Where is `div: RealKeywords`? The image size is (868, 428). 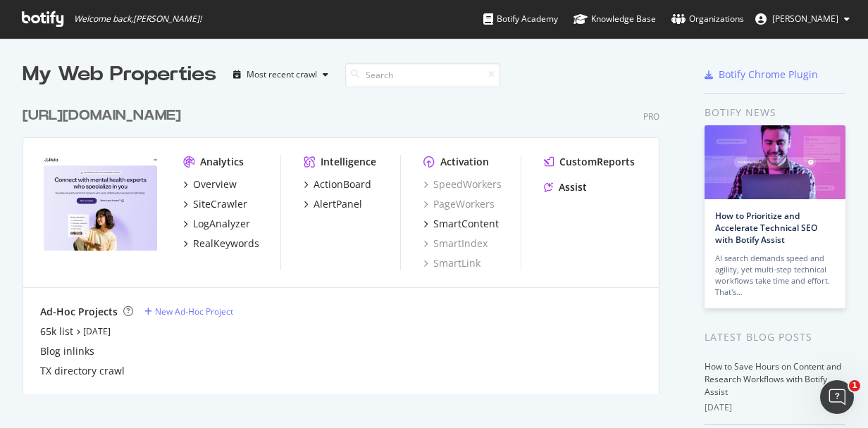 div: RealKeywords is located at coordinates (226, 244).